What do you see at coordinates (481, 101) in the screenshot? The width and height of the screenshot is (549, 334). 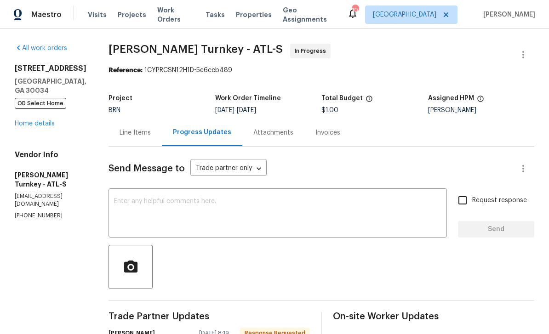 I see `span: The hpm assigned to this work order.` at bounding box center [481, 101].